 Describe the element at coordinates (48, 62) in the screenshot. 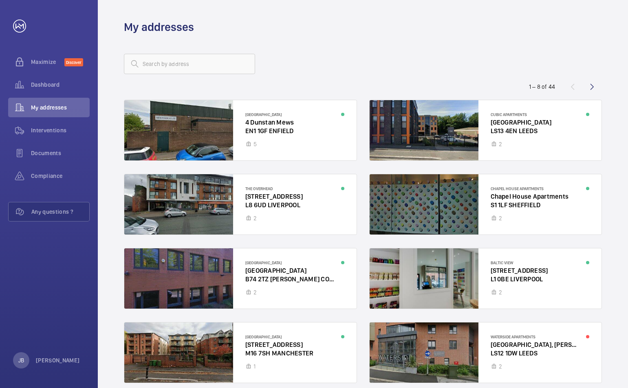

I see `span: Maximize` at that location.